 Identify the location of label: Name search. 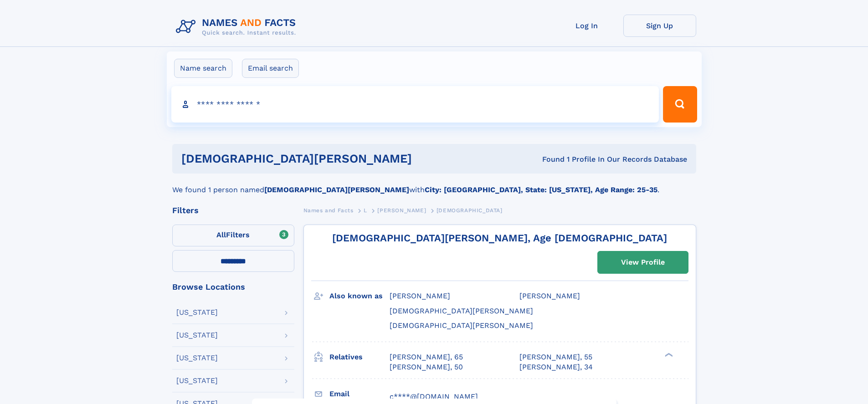
(203, 68).